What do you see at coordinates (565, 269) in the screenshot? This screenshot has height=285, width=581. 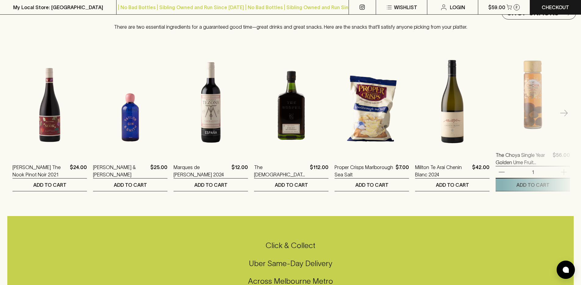 I see `img: bubble-icon` at bounding box center [565, 269].